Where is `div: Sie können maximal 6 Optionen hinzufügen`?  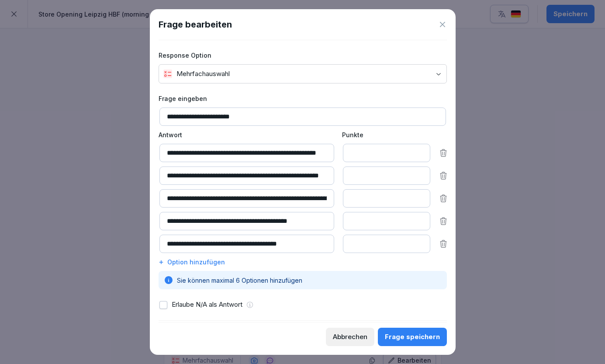
div: Sie können maximal 6 Optionen hinzufügen is located at coordinates (302, 280).